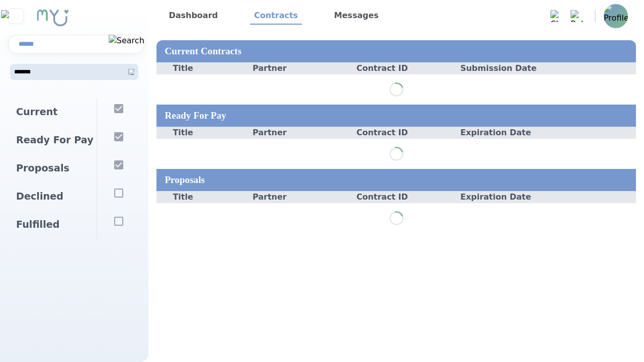 This screenshot has height=362, width=644. Describe the element at coordinates (557, 16) in the screenshot. I see `img: Chat` at that location.